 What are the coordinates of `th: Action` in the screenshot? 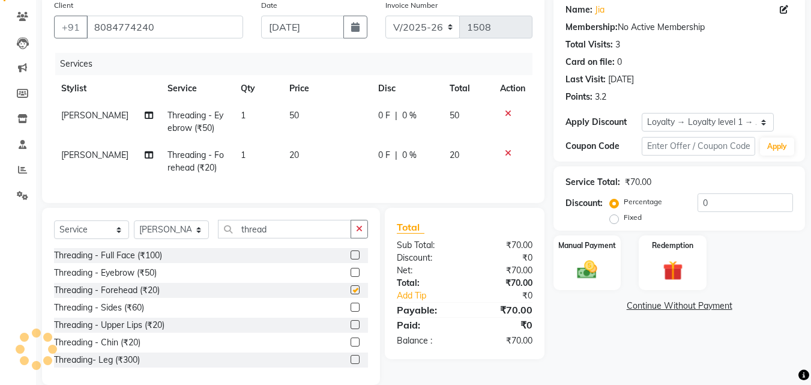 It's located at (513, 88).